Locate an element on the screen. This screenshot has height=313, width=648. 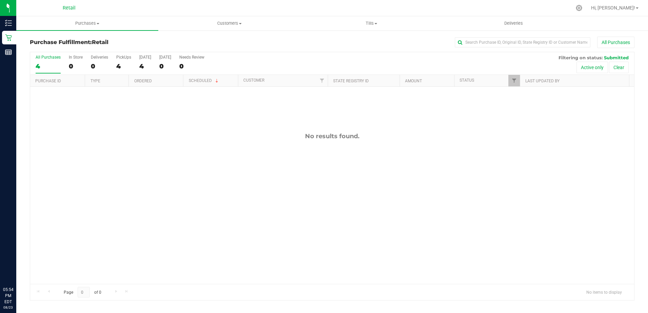
a: Purchase ID is located at coordinates (48, 81).